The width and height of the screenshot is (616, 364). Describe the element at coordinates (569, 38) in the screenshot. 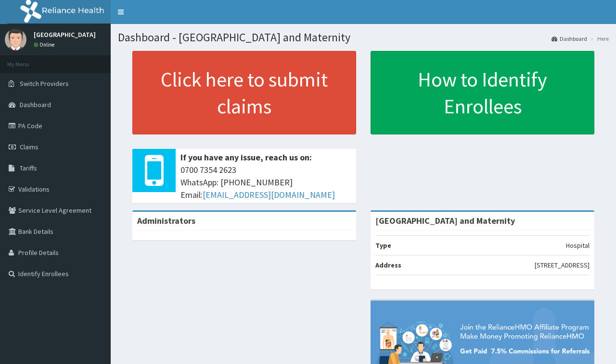

I see `a: Dashboard` at that location.